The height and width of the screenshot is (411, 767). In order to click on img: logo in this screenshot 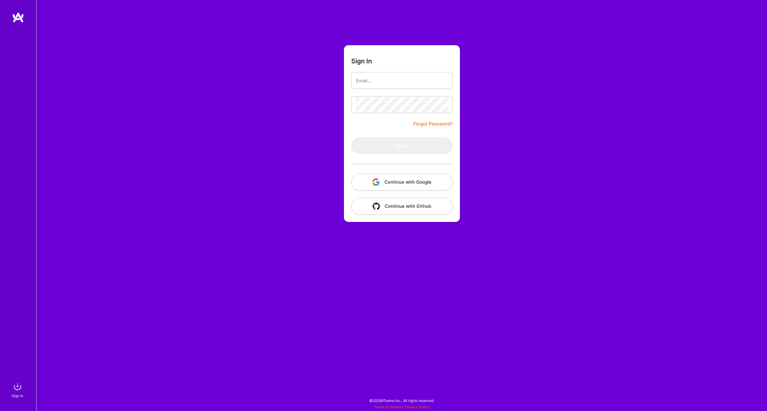, I will do `click(18, 18)`.